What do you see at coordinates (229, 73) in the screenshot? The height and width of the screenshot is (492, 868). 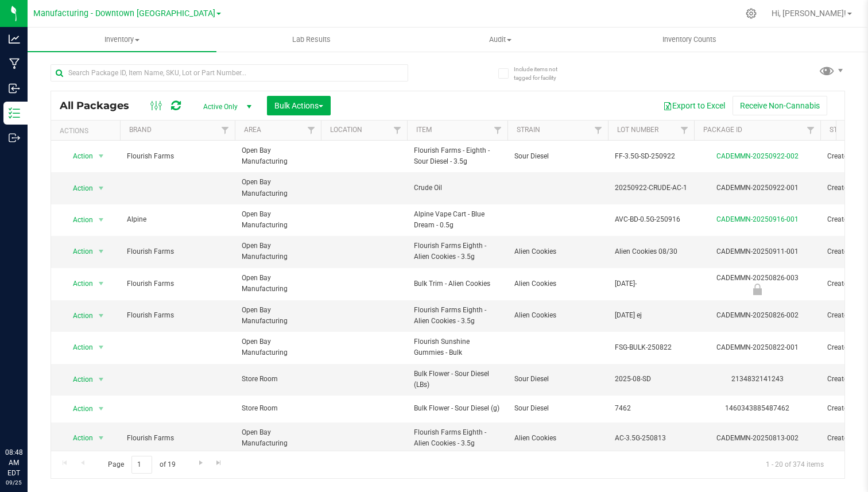 I see `input: Search Package ID, Item Name, SKU, Lot or Part Number...` at bounding box center [229, 73].